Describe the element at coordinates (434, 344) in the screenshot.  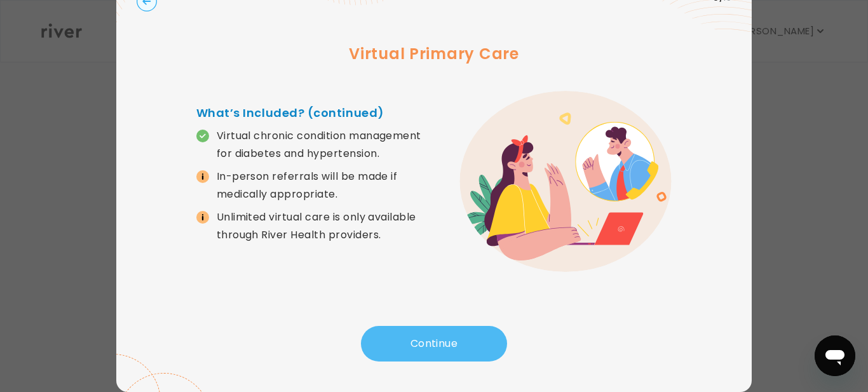
I see `button: Continue` at that location.